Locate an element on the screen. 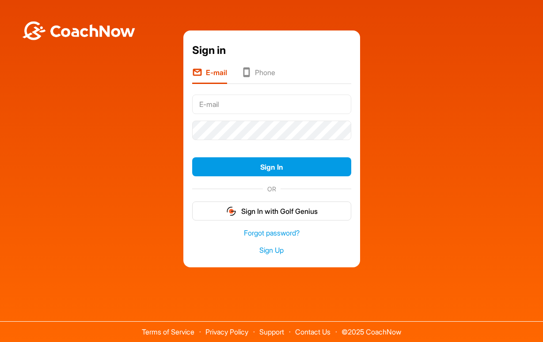  button: Sign In with Golf Genius is located at coordinates (272, 211).